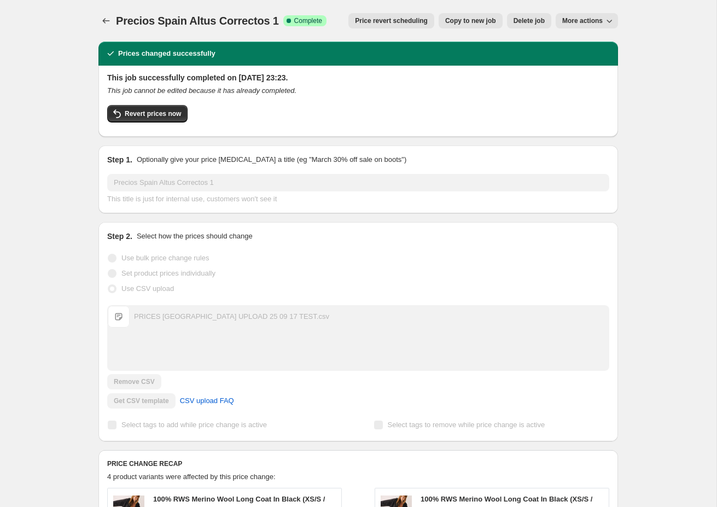 This screenshot has width=717, height=507. I want to click on span: Use bulk price change rules, so click(165, 257).